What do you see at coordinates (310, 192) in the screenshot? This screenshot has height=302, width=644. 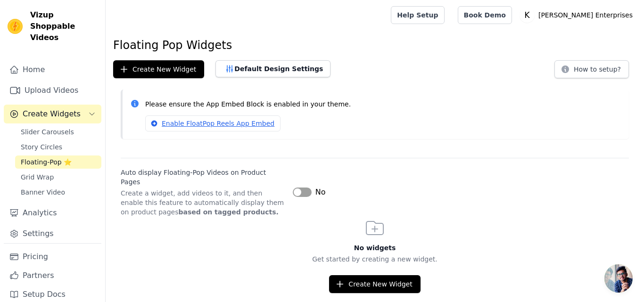 I see `button: No` at bounding box center [310, 192].